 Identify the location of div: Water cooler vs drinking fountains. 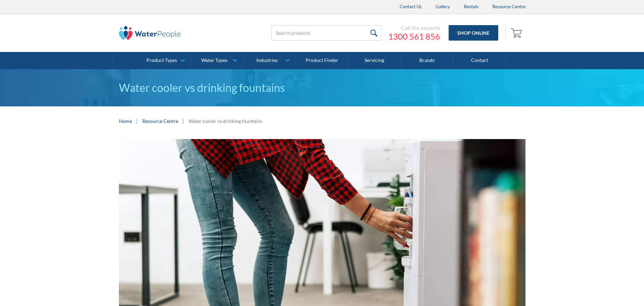
(225, 121).